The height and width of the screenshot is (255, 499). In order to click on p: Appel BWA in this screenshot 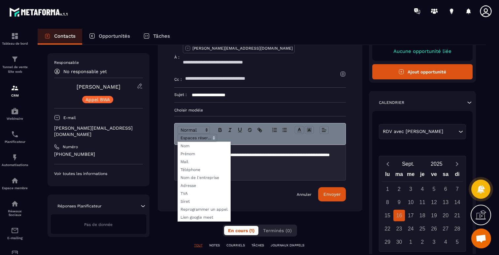, I will do `click(98, 99)`.